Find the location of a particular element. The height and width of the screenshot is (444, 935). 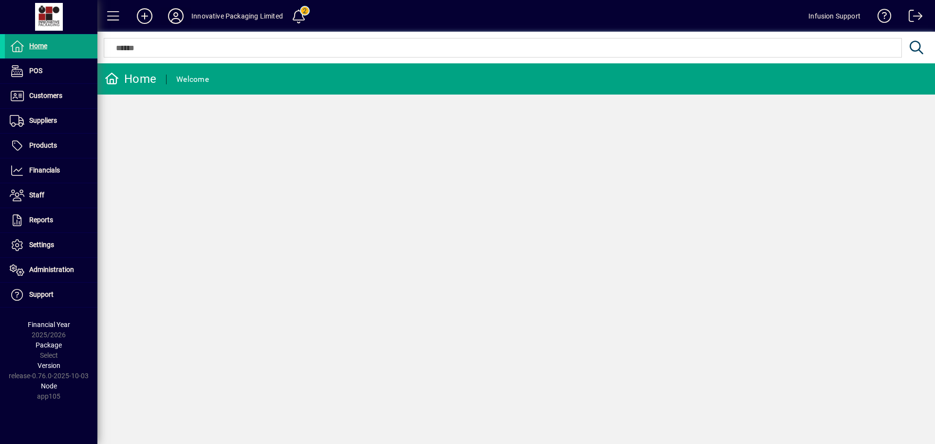

a: Customers is located at coordinates (51, 96).